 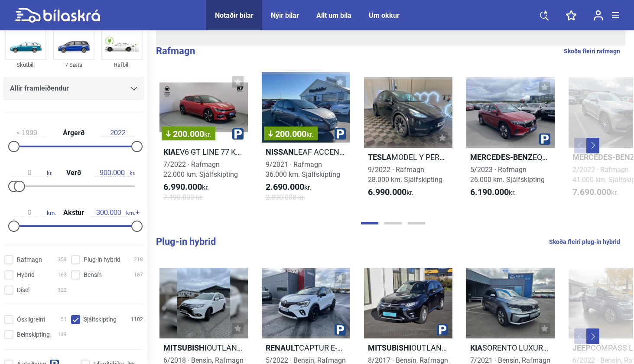 I want to click on span: Akstur, so click(x=74, y=213).